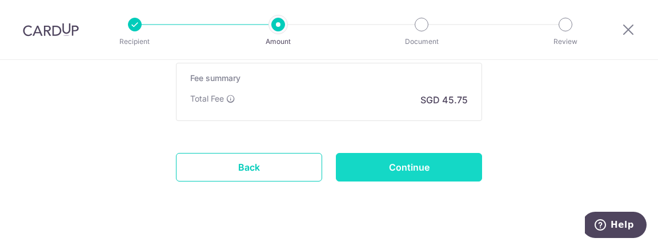 The width and height of the screenshot is (658, 246). What do you see at coordinates (51, 30) in the screenshot?
I see `img: CardUp` at bounding box center [51, 30].